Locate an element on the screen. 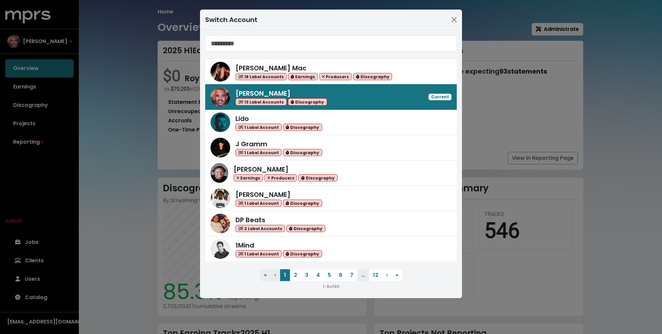 This screenshot has height=334, width=662. a: 1Mind1Mind 1 Label Account Discography is located at coordinates (331, 249).